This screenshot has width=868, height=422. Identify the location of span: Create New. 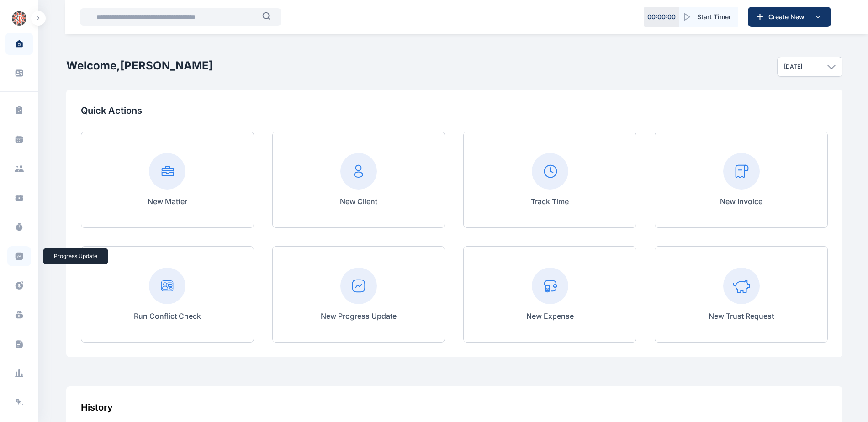
(789, 17).